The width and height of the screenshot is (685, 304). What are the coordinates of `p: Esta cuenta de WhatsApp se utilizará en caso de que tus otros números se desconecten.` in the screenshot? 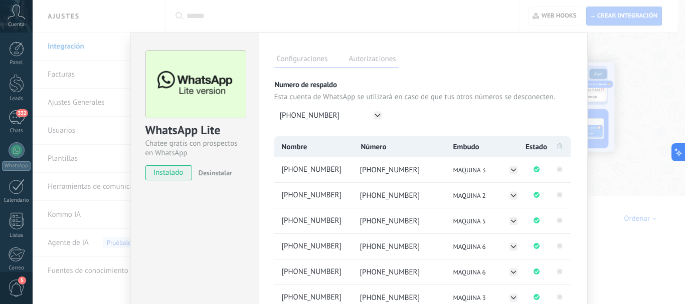 It's located at (423, 97).